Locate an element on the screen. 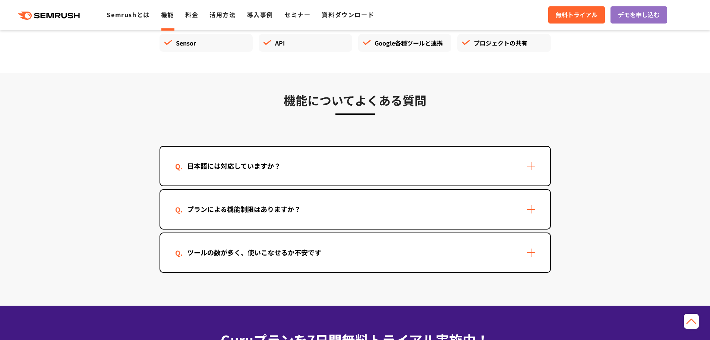 This screenshot has height=340, width=710. div: ツールの数が多く、使いこなせるか不安です is located at coordinates (254, 252).